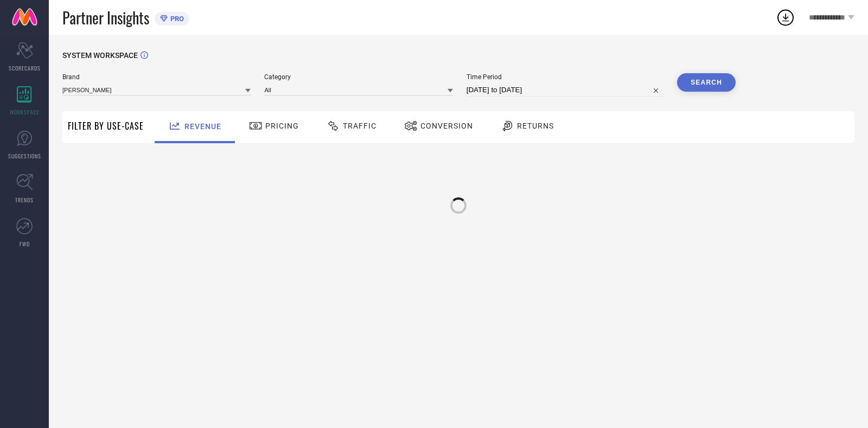 The height and width of the screenshot is (428, 868). What do you see at coordinates (446, 126) in the screenshot?
I see `span: Conversion` at bounding box center [446, 126].